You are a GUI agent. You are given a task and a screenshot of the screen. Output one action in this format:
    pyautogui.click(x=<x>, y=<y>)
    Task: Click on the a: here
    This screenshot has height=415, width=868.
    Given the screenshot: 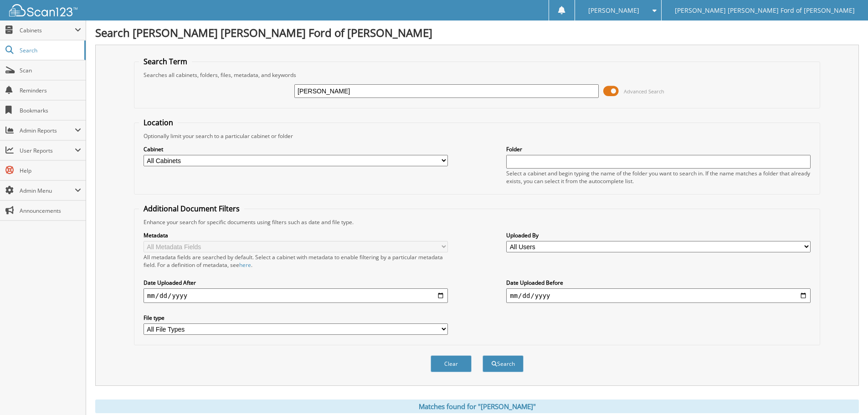 What is the action you would take?
    pyautogui.click(x=245, y=265)
    